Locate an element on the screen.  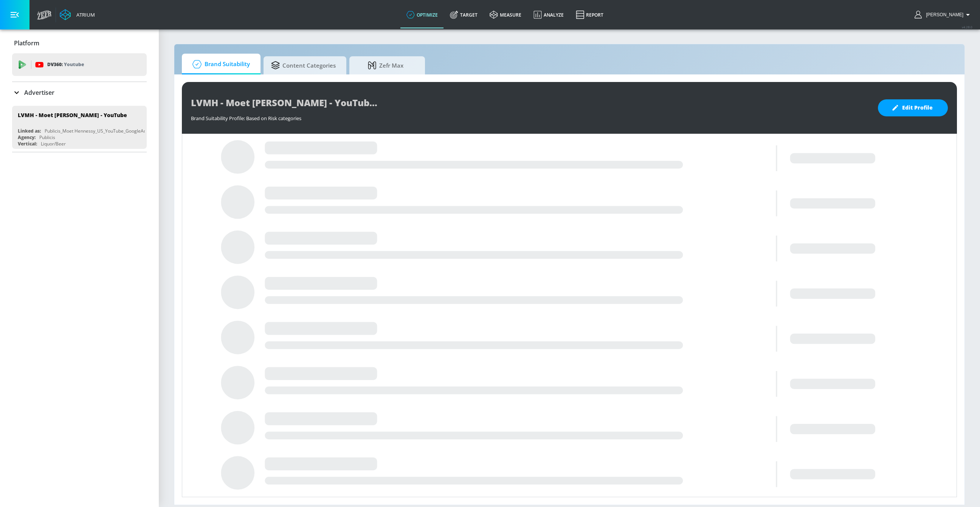
p: Platform is located at coordinates (27, 43).